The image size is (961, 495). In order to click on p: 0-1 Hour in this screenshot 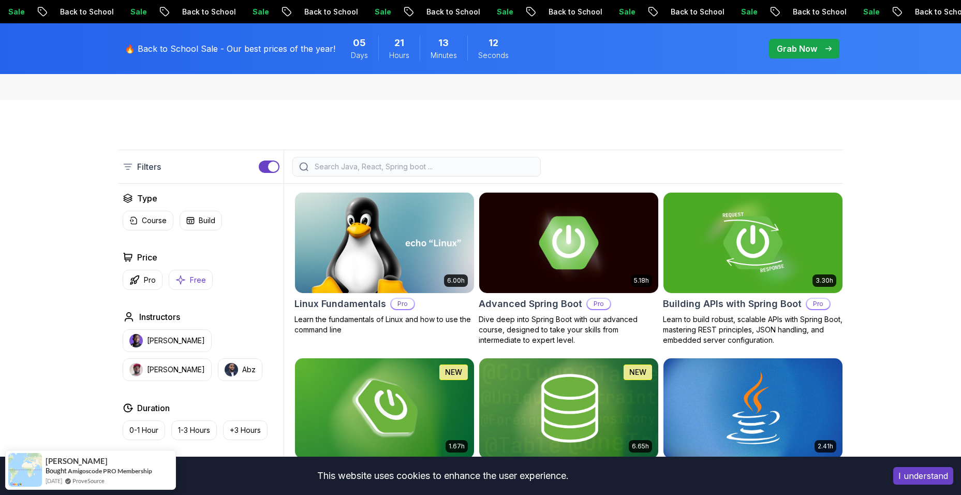, I will do `click(144, 430)`.